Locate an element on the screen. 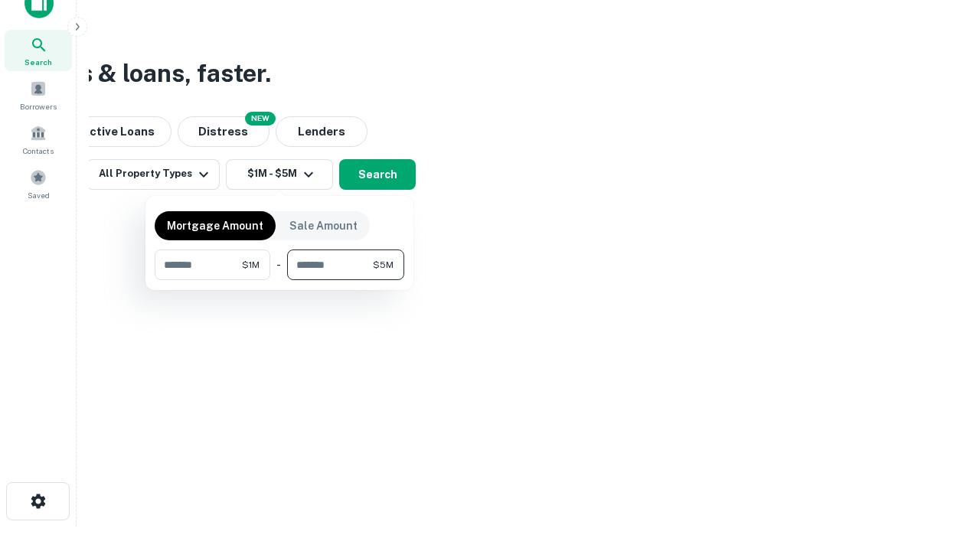 The width and height of the screenshot is (980, 551). p: Mortgage Amount is located at coordinates (215, 226).